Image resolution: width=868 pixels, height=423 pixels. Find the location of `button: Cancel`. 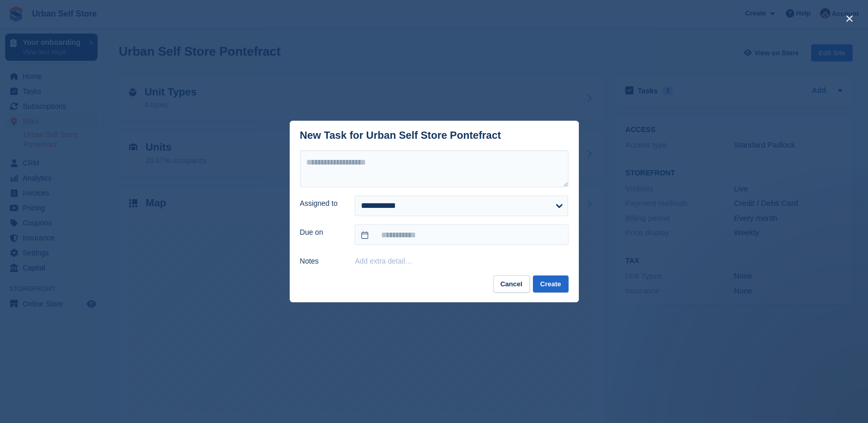

button: Cancel is located at coordinates (511, 284).